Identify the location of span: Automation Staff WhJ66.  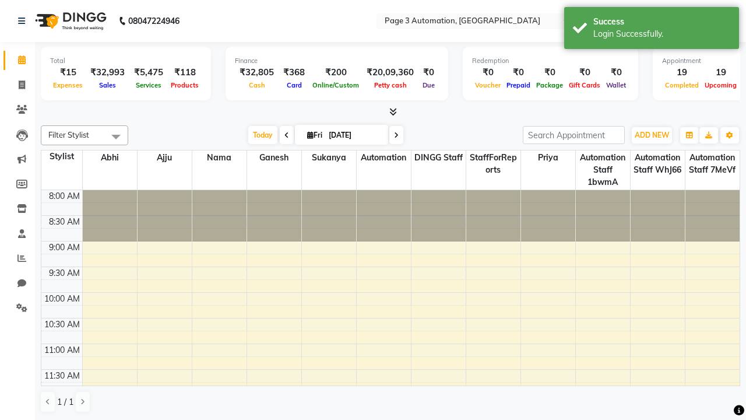
(658, 164).